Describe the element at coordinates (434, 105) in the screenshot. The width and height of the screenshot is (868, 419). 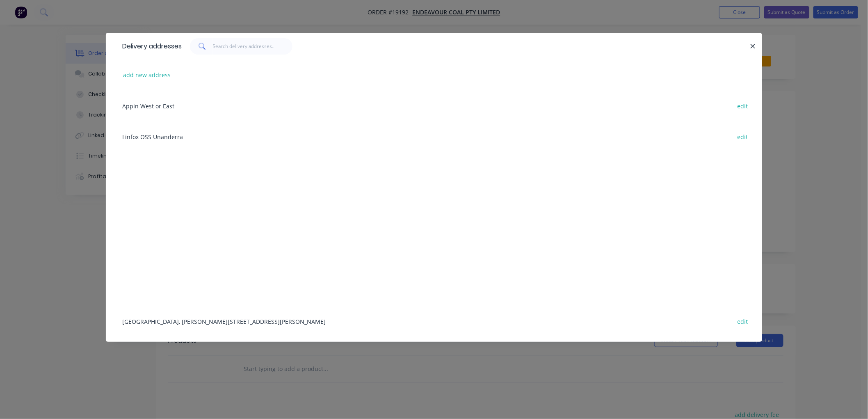
I see `div: Appin West or East` at that location.